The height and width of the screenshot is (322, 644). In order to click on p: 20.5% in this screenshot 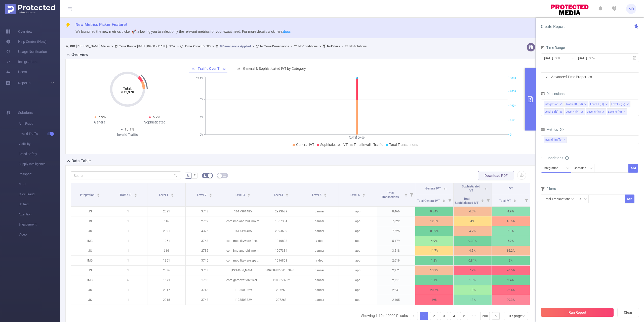, I will do `click(511, 270)`.